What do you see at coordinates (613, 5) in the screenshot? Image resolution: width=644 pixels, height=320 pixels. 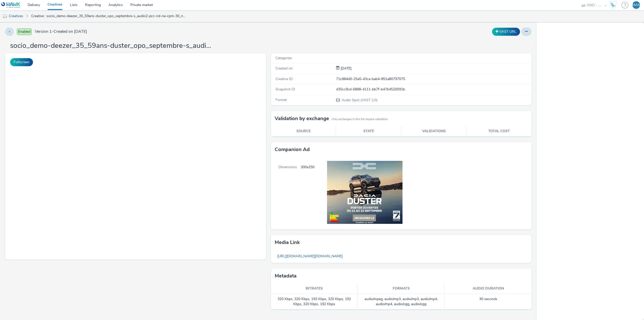 I see `img: Hawk Academy` at bounding box center [613, 5].